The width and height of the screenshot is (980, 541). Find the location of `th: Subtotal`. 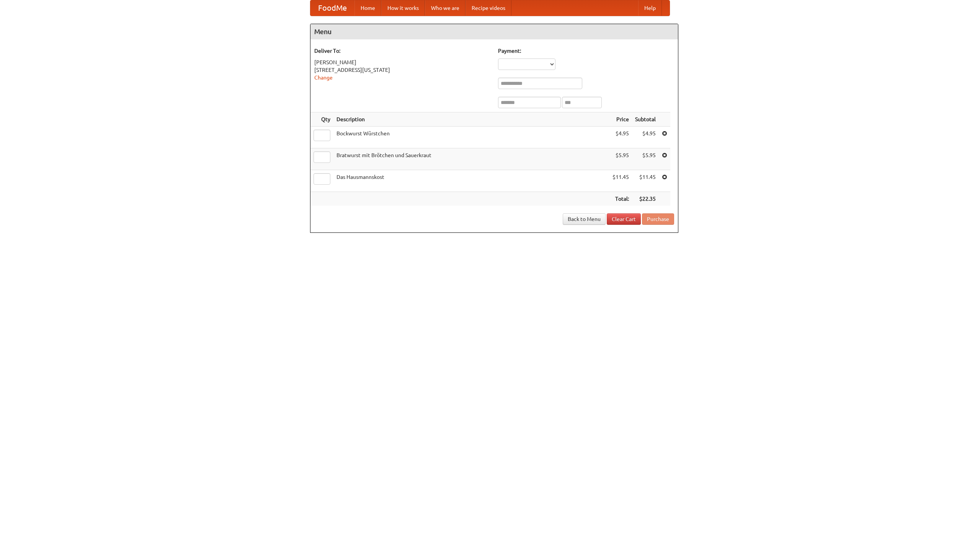

th: Subtotal is located at coordinates (645, 119).